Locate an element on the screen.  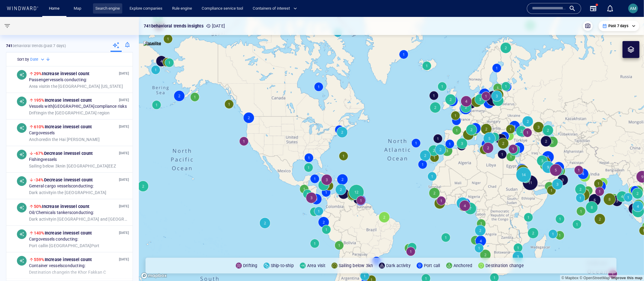
span: Cargo vessels is located at coordinates (42, 133).